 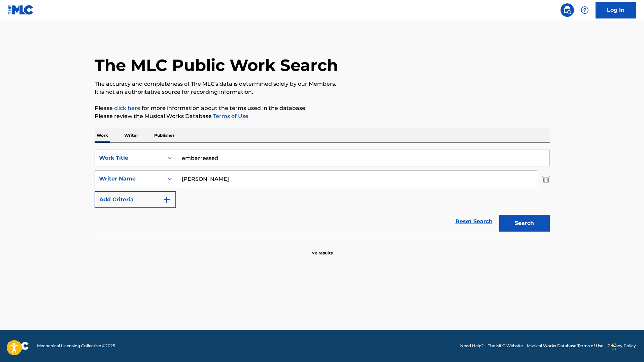 What do you see at coordinates (76, 346) in the screenshot?
I see `span: Mechanical Licensing Collective © 2025` at bounding box center [76, 346].